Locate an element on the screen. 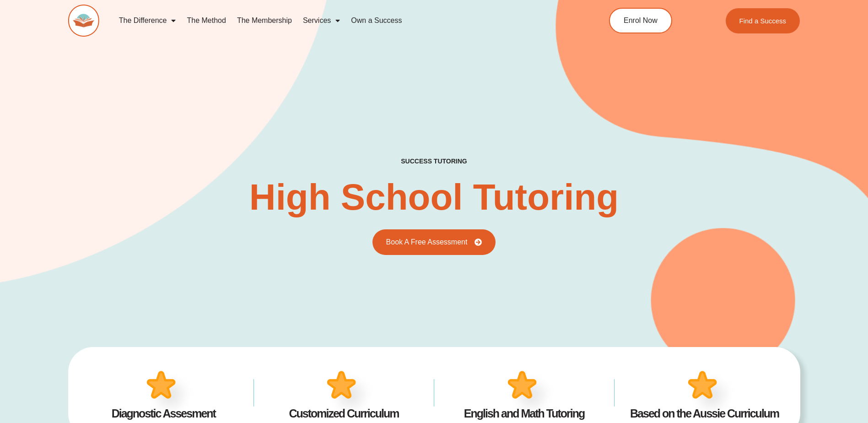 The image size is (868, 423). a: Find a Success is located at coordinates (763, 21).